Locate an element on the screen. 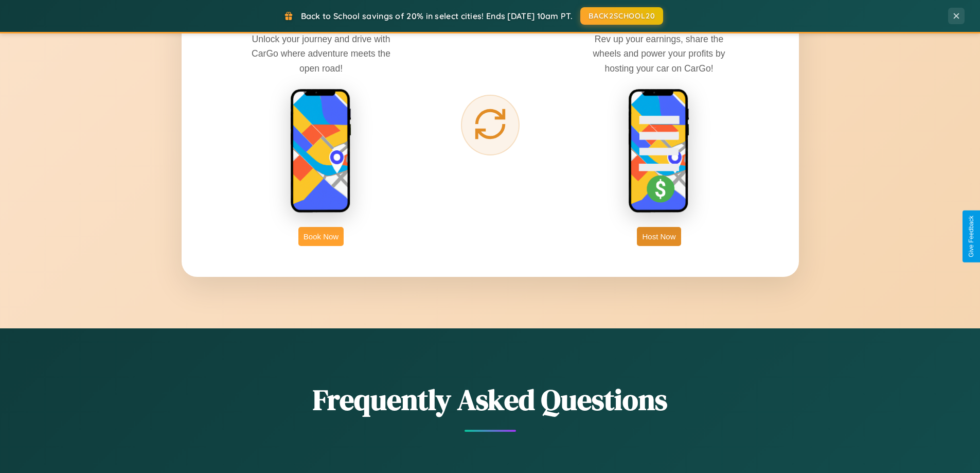 The height and width of the screenshot is (473, 980). p: Unlock your journey and drive with CarGo where adventure meets the open road! is located at coordinates (321, 53).